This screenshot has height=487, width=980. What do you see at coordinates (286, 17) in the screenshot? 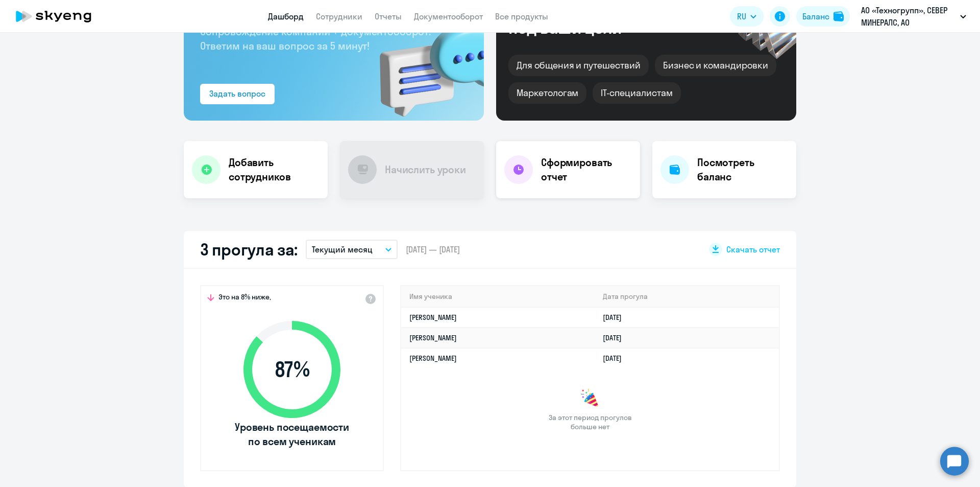
I see `a: Дашборд` at bounding box center [286, 17].